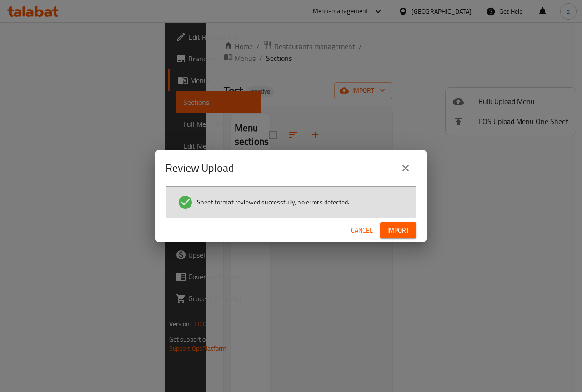 The image size is (582, 392). Describe the element at coordinates (406, 168) in the screenshot. I see `button: close` at that location.